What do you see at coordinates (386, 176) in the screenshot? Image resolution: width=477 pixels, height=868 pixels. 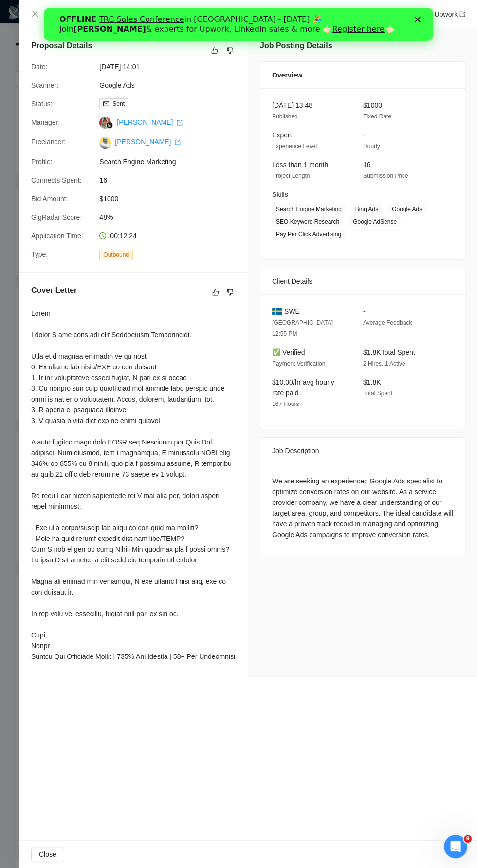 I see `span: Submission Price` at bounding box center [386, 176].